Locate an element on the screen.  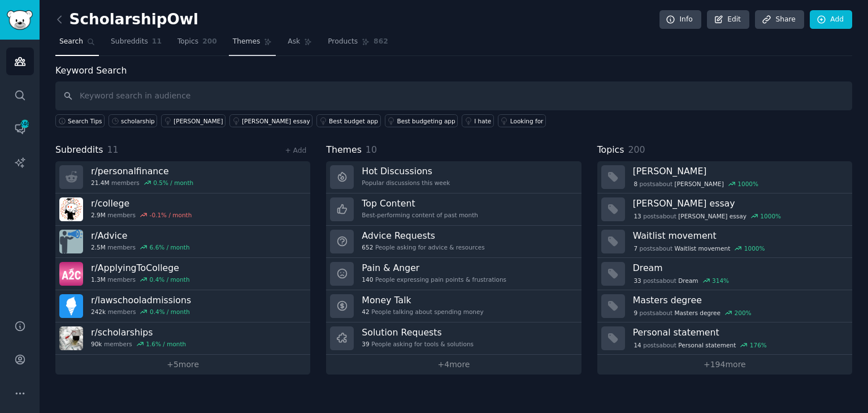
h3: r/ college is located at coordinates (141, 203).